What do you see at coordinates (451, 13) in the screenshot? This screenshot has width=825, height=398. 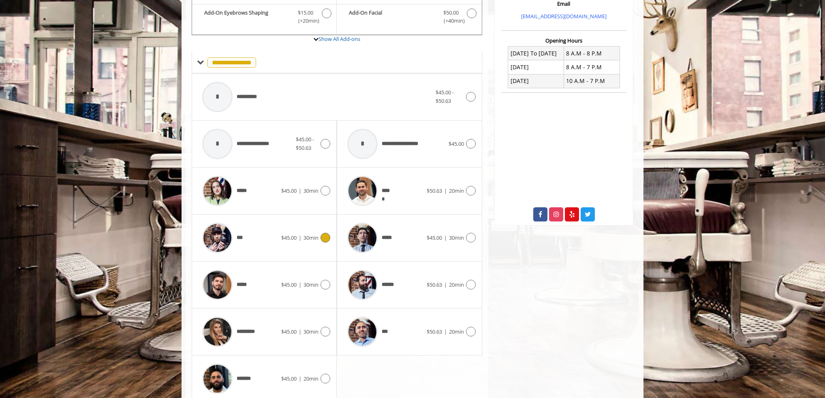 I see `span: $50.00` at bounding box center [451, 13].